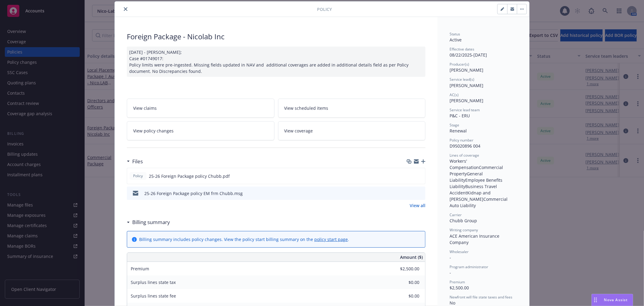 This screenshot has width=644, height=306. I want to click on span: Amount ($), so click(411, 257).